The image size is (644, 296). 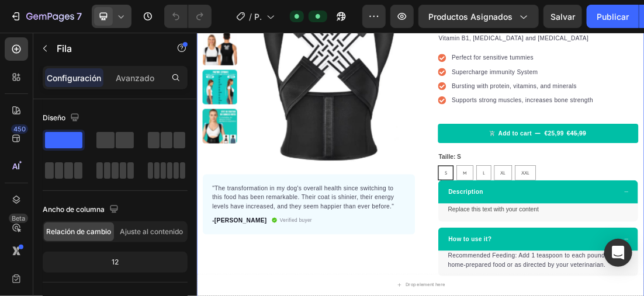 I want to click on p: Configuración, so click(x=74, y=78).